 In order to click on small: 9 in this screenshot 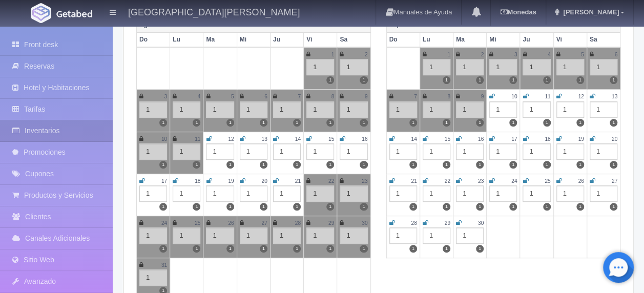, I will do `click(366, 96)`.